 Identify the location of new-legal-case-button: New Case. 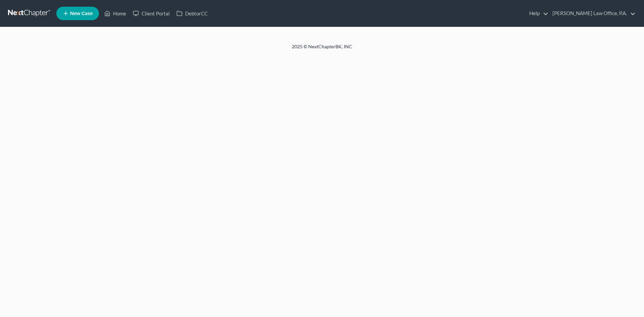
(78, 13).